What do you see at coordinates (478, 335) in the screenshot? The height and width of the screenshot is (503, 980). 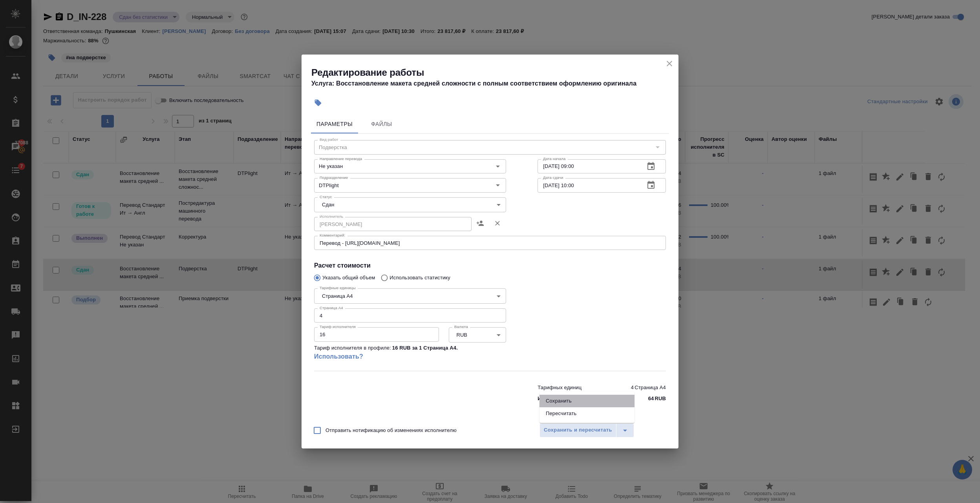 I see `div: RUB` at bounding box center [478, 335].